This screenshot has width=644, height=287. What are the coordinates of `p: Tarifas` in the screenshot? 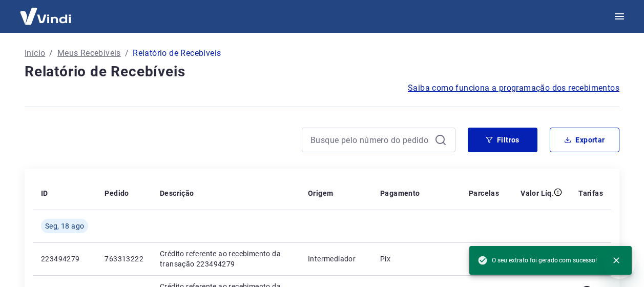 It's located at (591, 193).